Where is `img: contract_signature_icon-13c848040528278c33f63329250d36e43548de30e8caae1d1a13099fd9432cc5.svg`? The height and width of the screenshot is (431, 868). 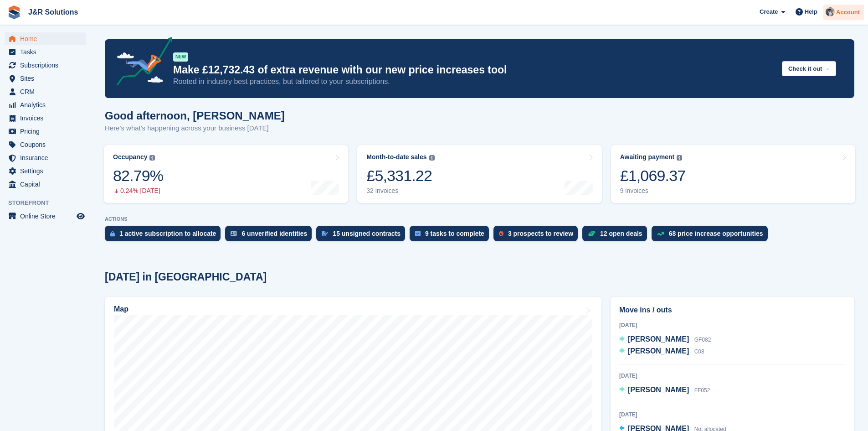 img: contract_signature_icon-13c848040528278c33f63329250d36e43548de30e8caae1d1a13099fd9432cc5.svg is located at coordinates (324, 234).